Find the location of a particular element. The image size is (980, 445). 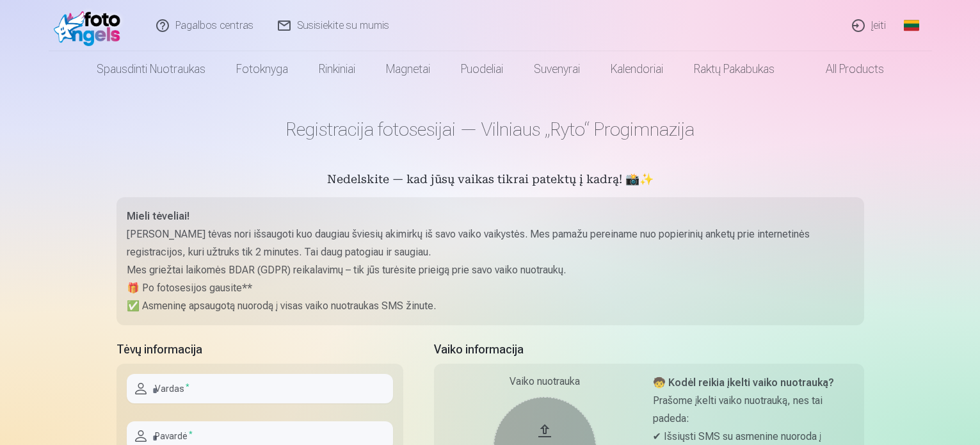

p: ✅ Asmeninę apsaugotą nuorodą į visas vaiko nuotraukas SMS žinute. is located at coordinates (490, 306).